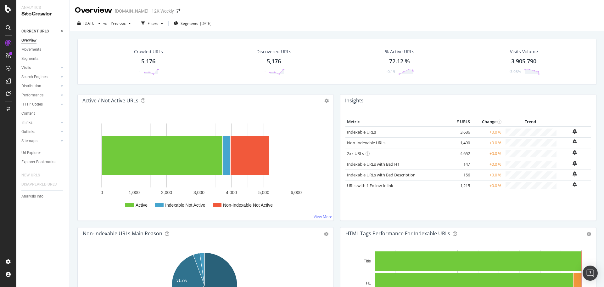 The height and width of the screenshot is (287, 604). What do you see at coordinates (35, 31) in the screenshot?
I see `div: CURRENT URLS` at bounding box center [35, 31].